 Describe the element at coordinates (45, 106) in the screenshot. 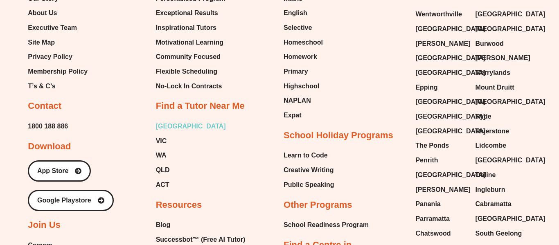

I see `h2: Contact` at that location.